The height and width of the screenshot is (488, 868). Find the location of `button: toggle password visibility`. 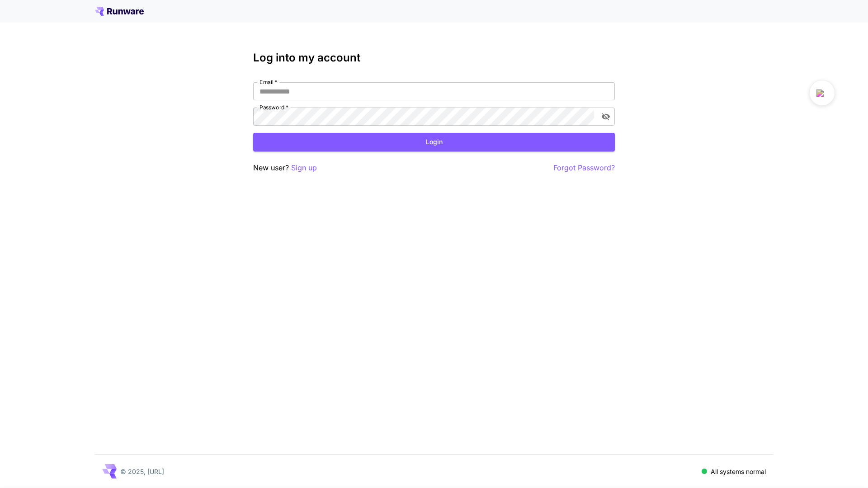

button: toggle password visibility is located at coordinates (606, 117).